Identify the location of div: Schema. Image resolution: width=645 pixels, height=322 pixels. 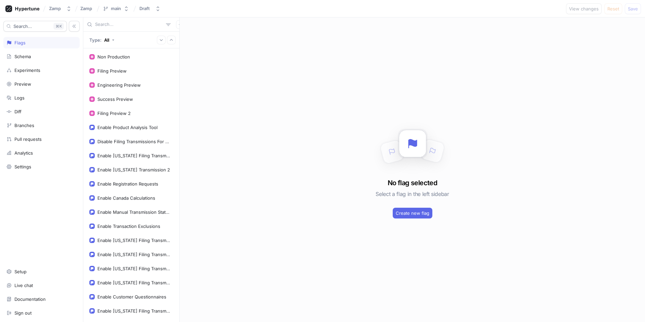
(23, 56).